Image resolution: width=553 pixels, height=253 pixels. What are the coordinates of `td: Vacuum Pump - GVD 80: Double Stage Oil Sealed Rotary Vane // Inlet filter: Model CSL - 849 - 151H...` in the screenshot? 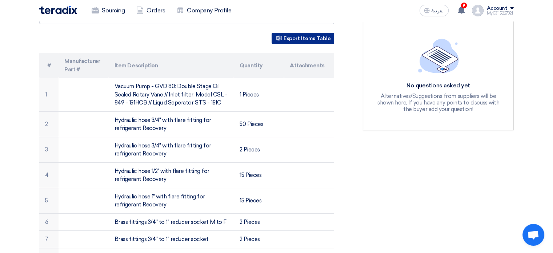 It's located at (171, 94).